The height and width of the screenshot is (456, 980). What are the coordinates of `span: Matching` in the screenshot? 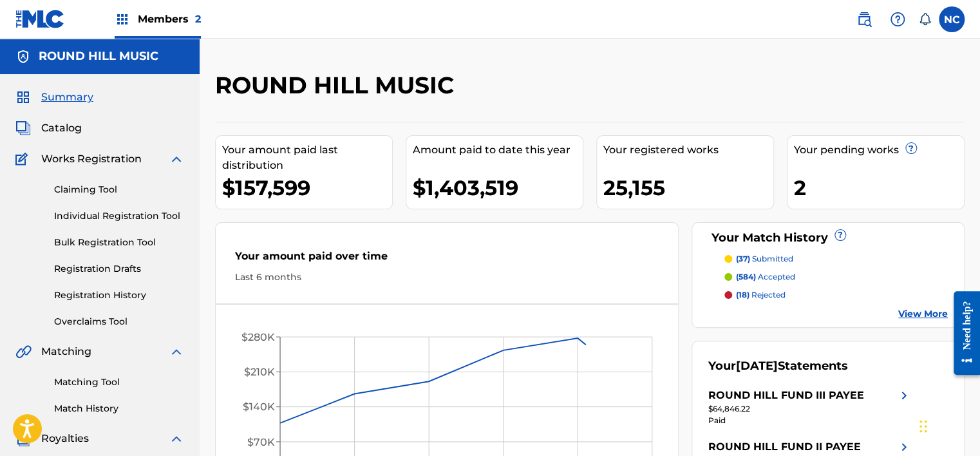 It's located at (67, 352).